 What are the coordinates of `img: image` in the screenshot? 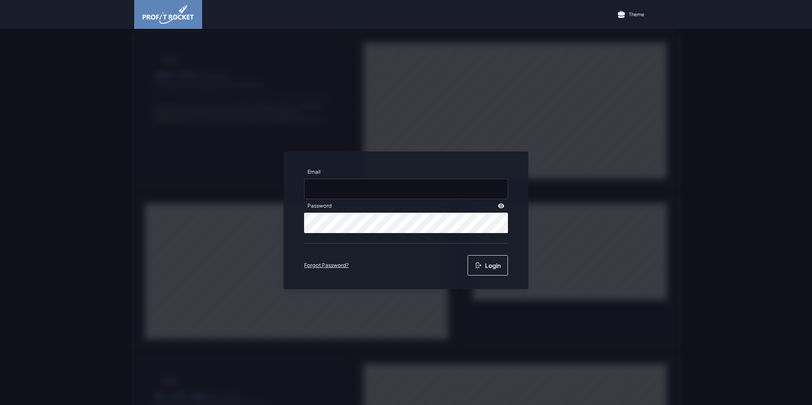 It's located at (168, 14).